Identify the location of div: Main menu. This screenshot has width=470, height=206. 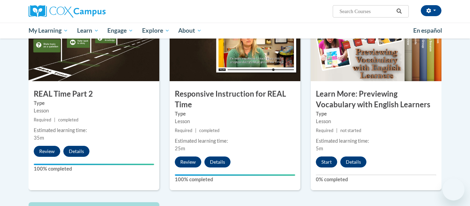
(235, 31).